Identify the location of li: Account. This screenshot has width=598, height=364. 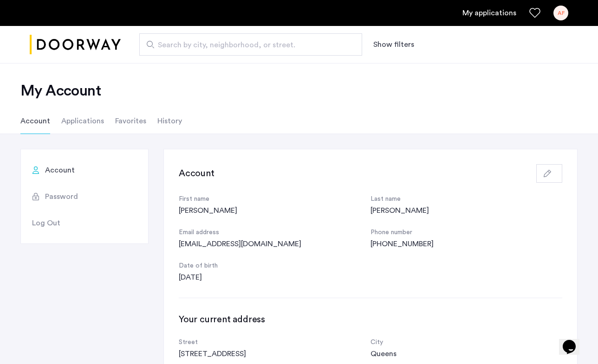
(35, 121).